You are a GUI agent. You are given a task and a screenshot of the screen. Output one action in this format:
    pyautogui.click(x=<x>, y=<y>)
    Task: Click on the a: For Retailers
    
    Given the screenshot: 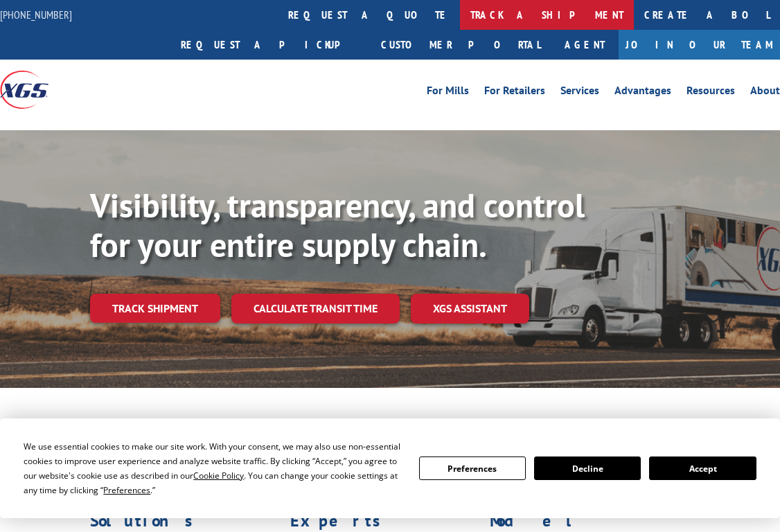 What is the action you would take?
    pyautogui.click(x=515, y=93)
    